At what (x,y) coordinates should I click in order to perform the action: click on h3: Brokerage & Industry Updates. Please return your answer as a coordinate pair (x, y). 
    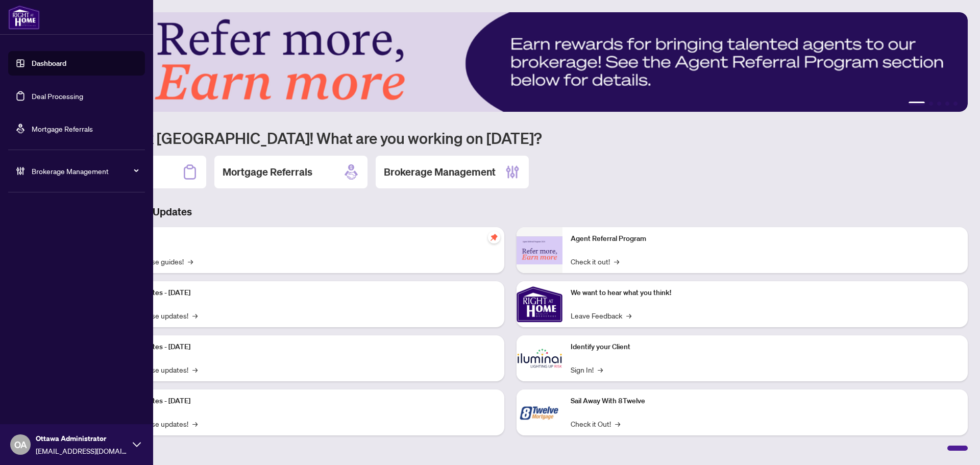
    Looking at the image, I should click on (510, 212).